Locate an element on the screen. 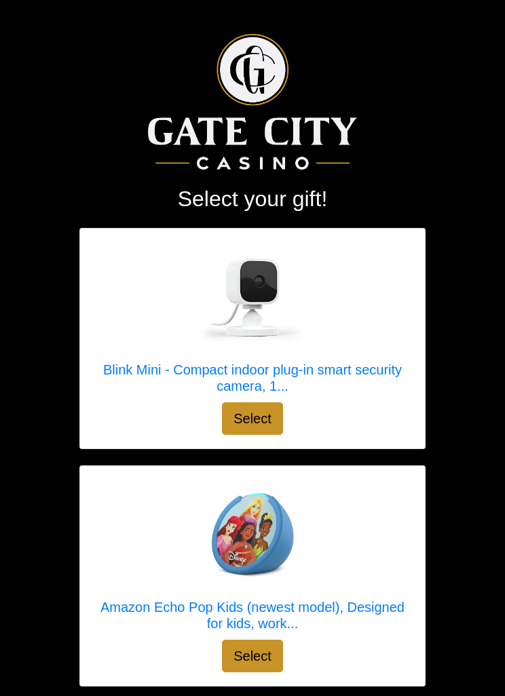 This screenshot has width=505, height=696. h5: Amazon Echo Pop Kids (newest model), Designed for kids, work... is located at coordinates (252, 615).